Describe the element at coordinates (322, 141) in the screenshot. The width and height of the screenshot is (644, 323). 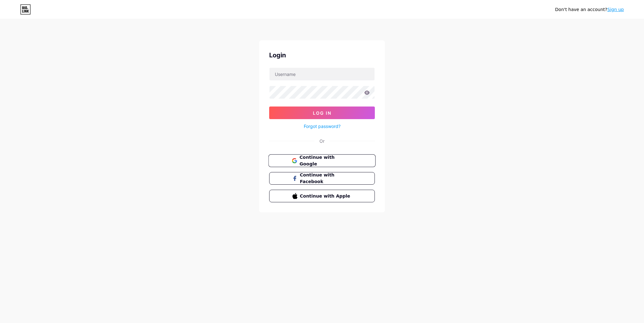
I see `div: Or` at that location.